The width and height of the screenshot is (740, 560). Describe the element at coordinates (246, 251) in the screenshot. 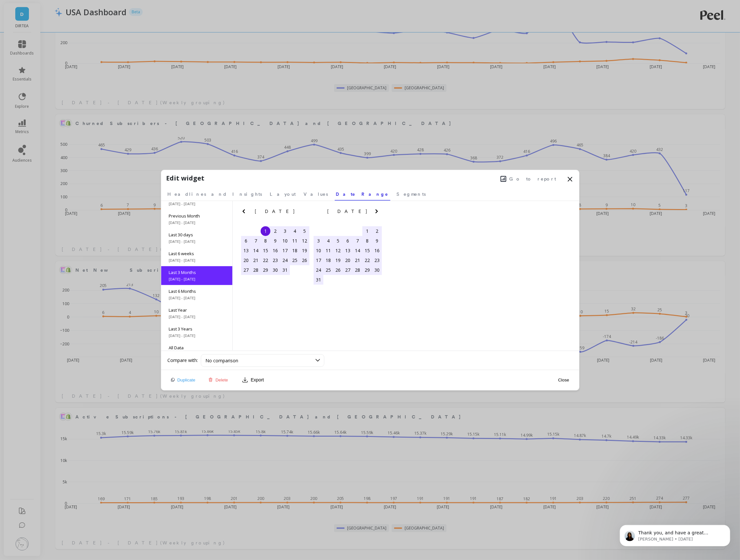

I see `div: Choose Sunday, July 13th, 2025` at that location.